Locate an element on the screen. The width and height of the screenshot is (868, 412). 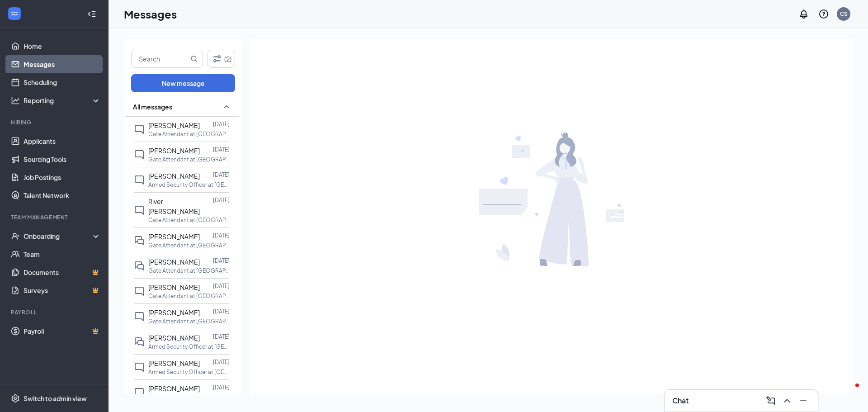
svg: QuestionInfo is located at coordinates (824, 14).